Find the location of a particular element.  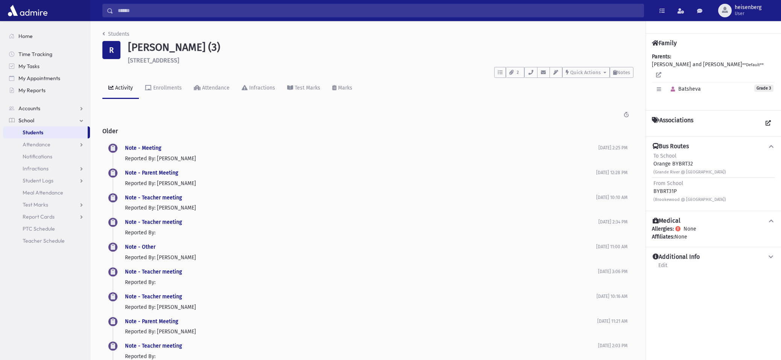

div: None is located at coordinates (713, 237).